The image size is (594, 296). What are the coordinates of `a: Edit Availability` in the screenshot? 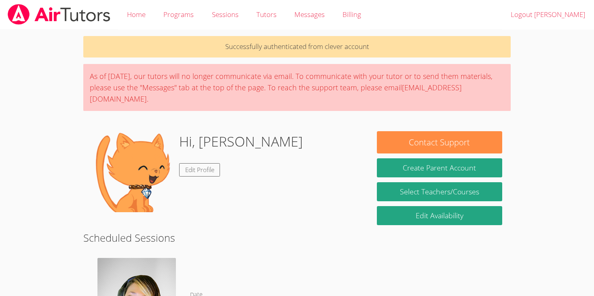 It's located at (440, 215).